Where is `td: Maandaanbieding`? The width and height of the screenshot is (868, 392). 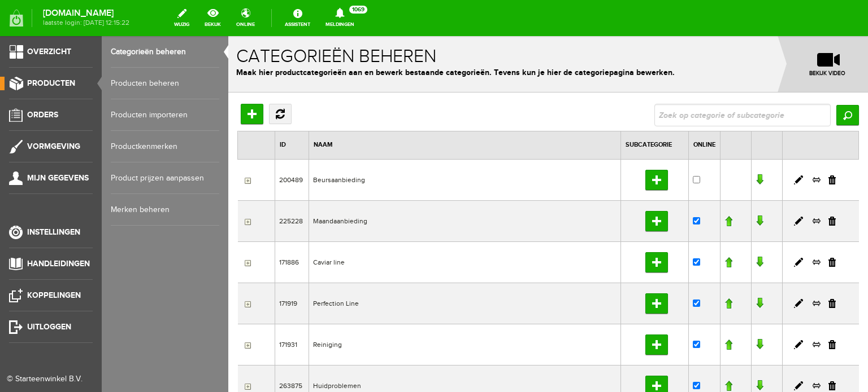
td: Maandaanbieding is located at coordinates (236, 185).